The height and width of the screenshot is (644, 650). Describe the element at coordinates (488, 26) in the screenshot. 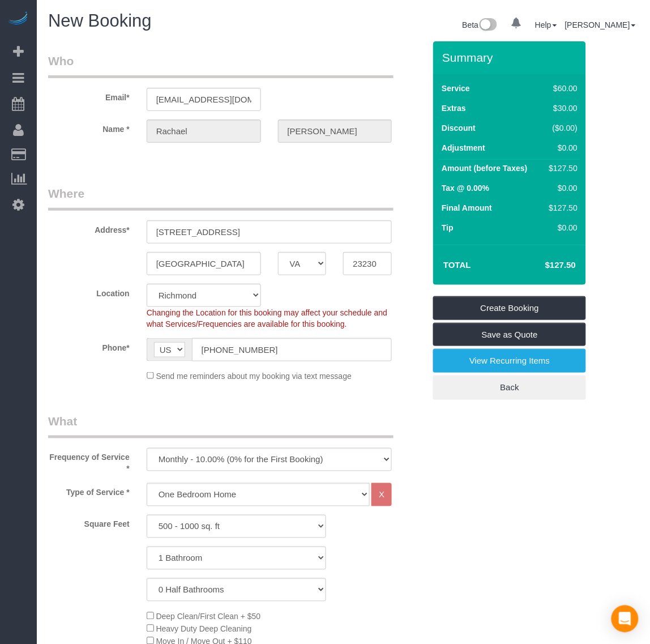

I see `img: New interface` at that location.